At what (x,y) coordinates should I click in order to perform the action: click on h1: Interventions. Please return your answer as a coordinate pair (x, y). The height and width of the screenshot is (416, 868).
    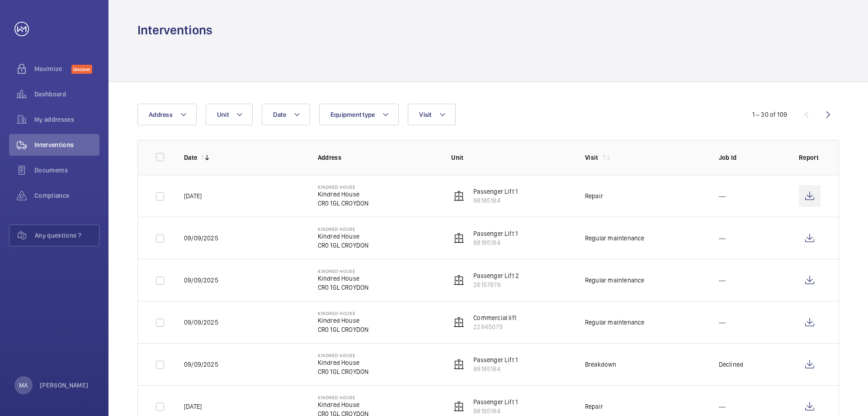
    Looking at the image, I should click on (175, 30).